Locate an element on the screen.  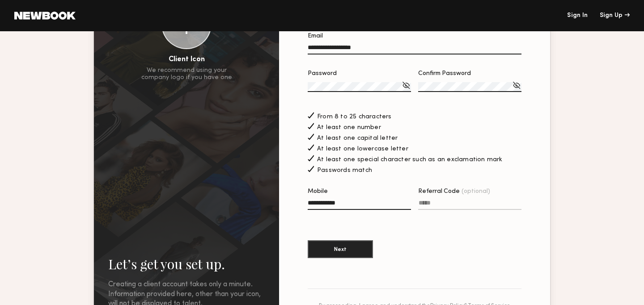
input: Confirm Password is located at coordinates (470, 87).